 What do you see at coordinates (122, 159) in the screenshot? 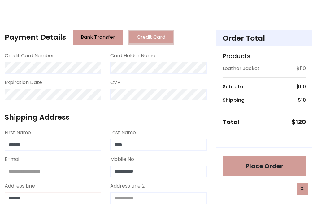
I see `label: Mobile No` at bounding box center [122, 159].